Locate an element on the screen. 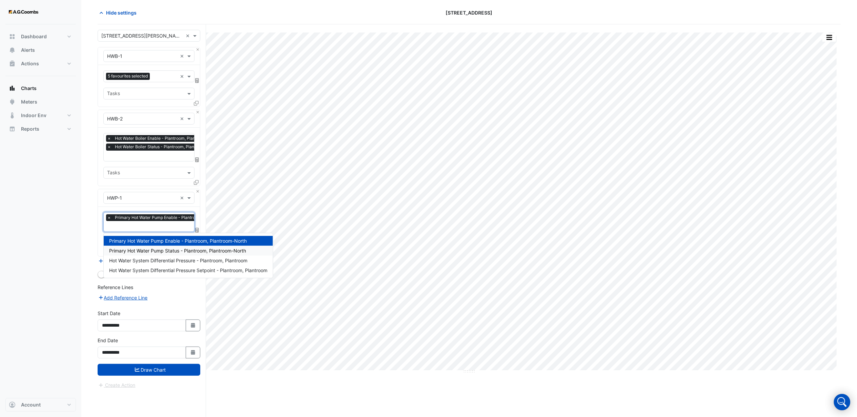 Image resolution: width=857 pixels, height=417 pixels. label: Start Date is located at coordinates (109, 313).